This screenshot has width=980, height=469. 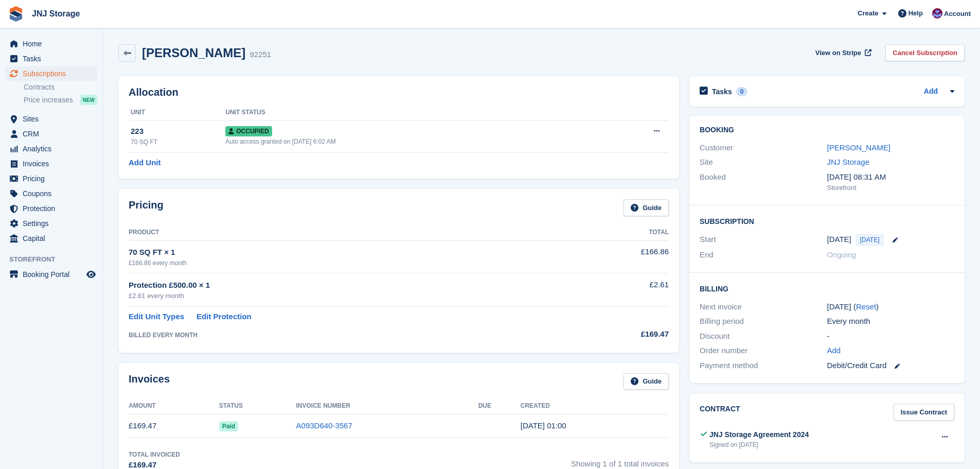 What do you see at coordinates (827, 221) in the screenshot?
I see `h2: Subscription` at bounding box center [827, 221].